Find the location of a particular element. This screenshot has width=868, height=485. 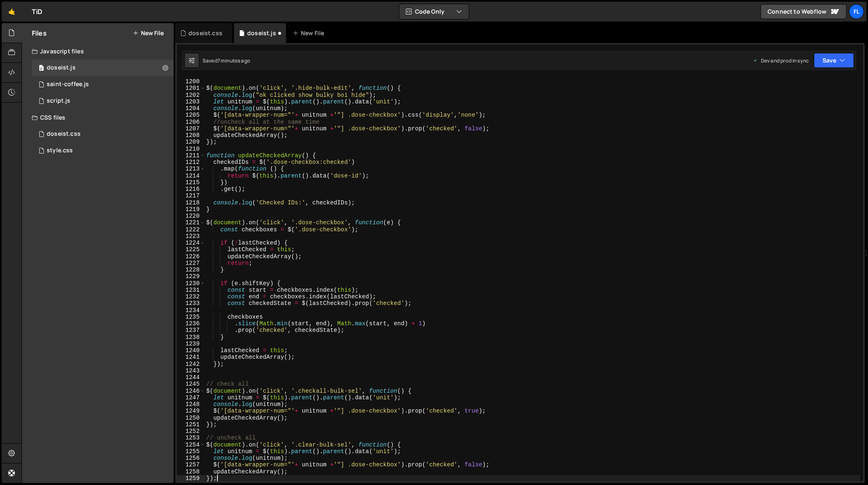

div: 1235 is located at coordinates (191, 317).